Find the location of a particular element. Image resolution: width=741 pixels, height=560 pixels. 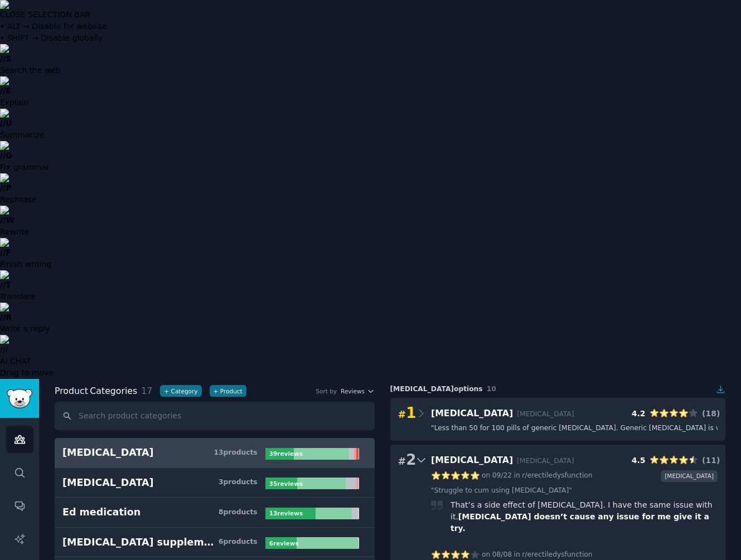

div: 8 product s is located at coordinates (238, 512).